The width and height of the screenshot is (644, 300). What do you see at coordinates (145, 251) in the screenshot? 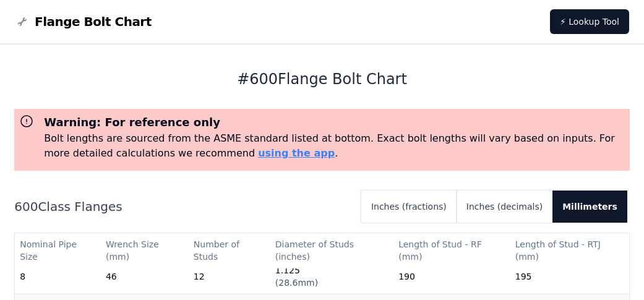
I see `th: Wrench Size (mm)` at bounding box center [145, 251].